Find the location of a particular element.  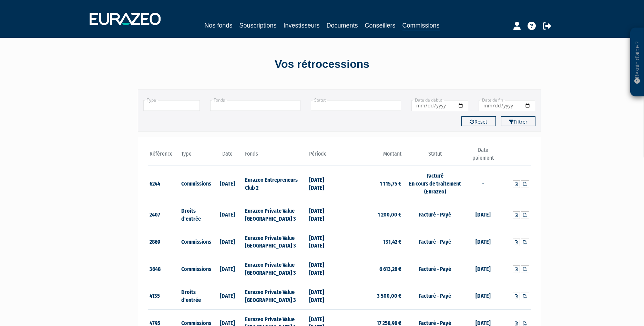

td: 2869 is located at coordinates (164, 241).